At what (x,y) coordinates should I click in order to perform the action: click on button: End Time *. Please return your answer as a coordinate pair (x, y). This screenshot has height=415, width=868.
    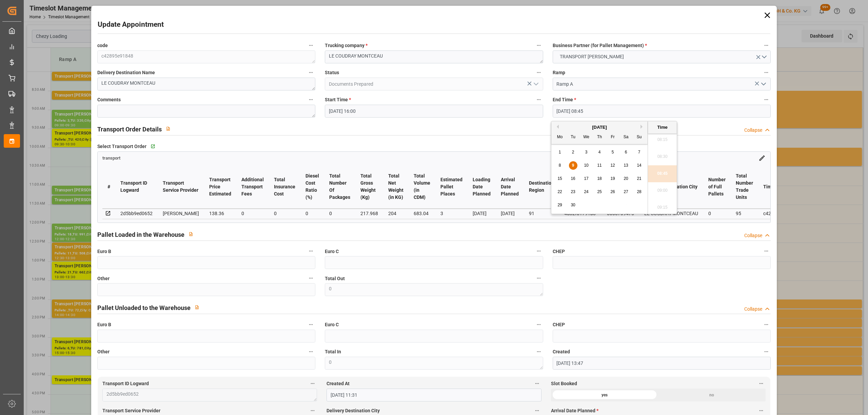
    Looking at the image, I should click on (766, 100).